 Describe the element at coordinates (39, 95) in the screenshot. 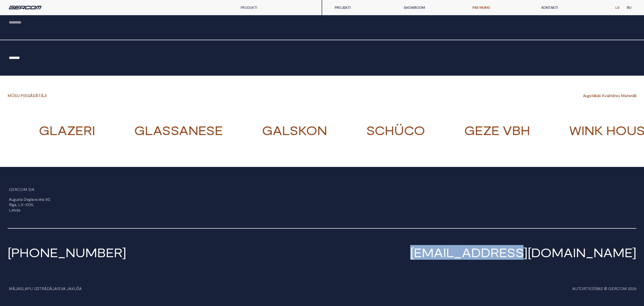

I see `span: T` at that location.